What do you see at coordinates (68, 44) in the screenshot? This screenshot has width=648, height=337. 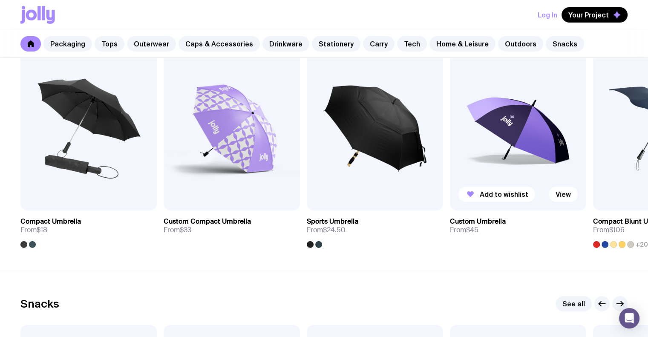 I see `a: Packaging` at bounding box center [68, 44].